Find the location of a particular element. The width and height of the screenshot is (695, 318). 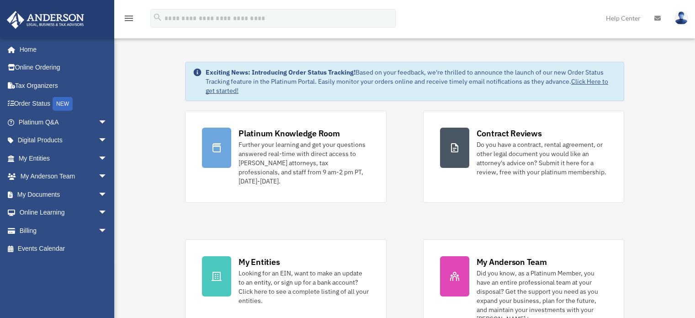

img: Anderson Advisors Platinum Portal is located at coordinates (45, 20).